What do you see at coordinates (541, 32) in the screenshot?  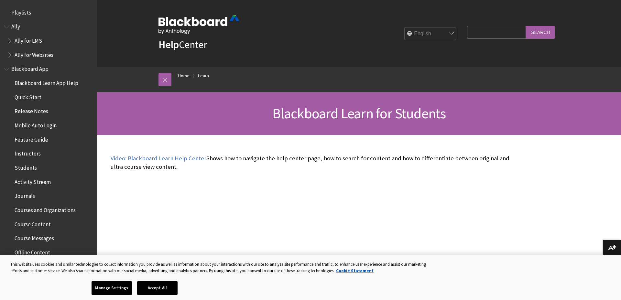 I see `input: Search` at bounding box center [541, 32].